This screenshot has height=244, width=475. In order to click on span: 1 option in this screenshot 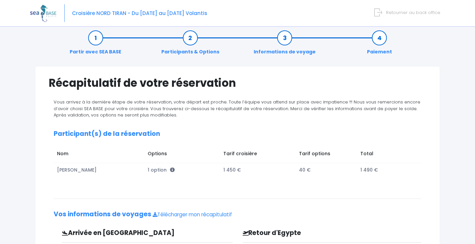, I will do `click(161, 170)`.